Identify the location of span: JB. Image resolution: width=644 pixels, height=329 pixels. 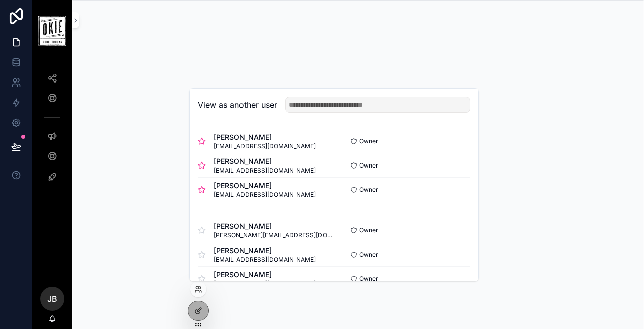
(52, 299).